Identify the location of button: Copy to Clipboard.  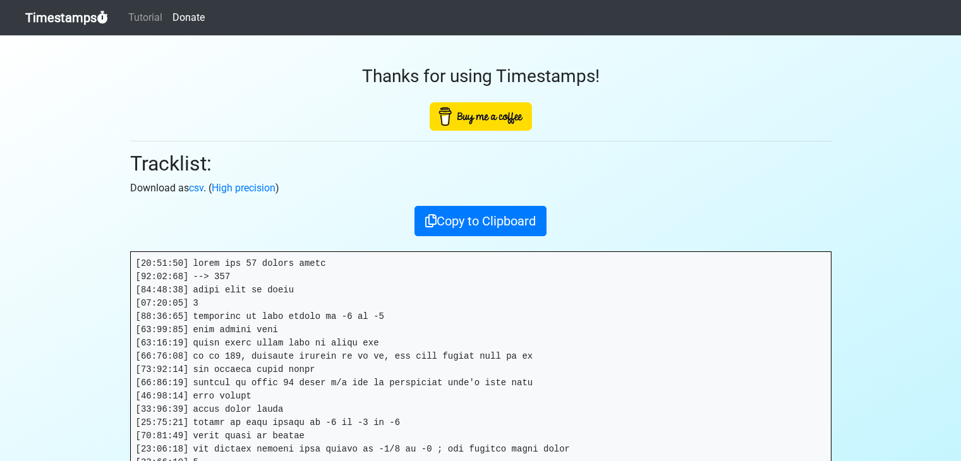
(480, 221).